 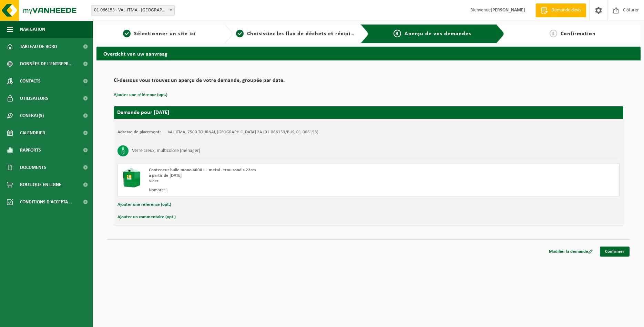 What do you see at coordinates (166, 151) in the screenshot?
I see `h3: Verre creux, multicolore (ménager)` at bounding box center [166, 151].